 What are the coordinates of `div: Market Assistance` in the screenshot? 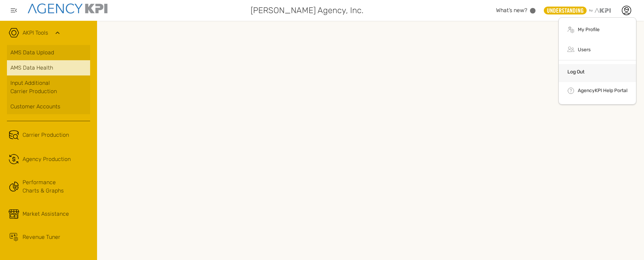 It's located at (46, 214).